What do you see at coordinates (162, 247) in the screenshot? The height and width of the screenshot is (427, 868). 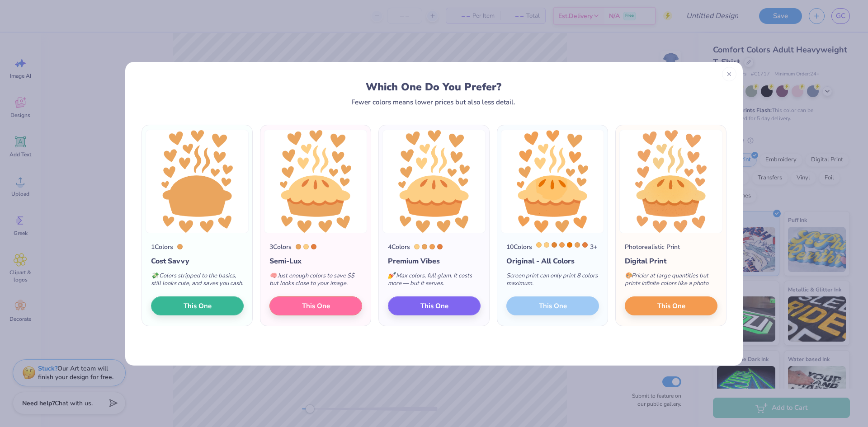 I see `div: 1 Colors` at bounding box center [162, 247].